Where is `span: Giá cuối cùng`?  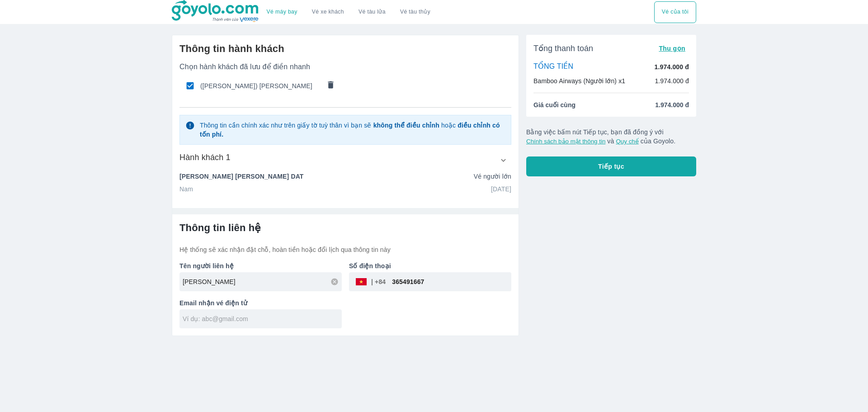 span: Giá cuối cùng is located at coordinates (554, 105).